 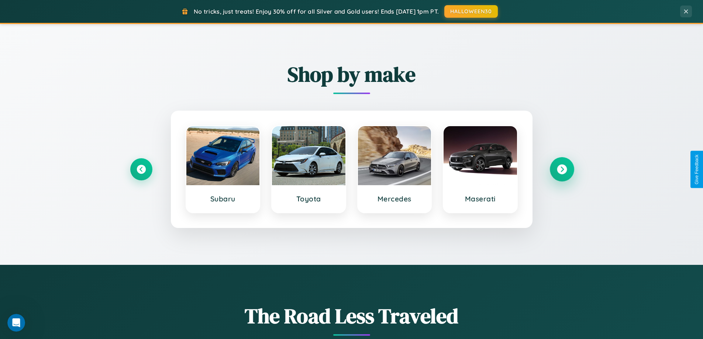 What do you see at coordinates (697, 169) in the screenshot?
I see `div: Give Feedback` at bounding box center [697, 169].